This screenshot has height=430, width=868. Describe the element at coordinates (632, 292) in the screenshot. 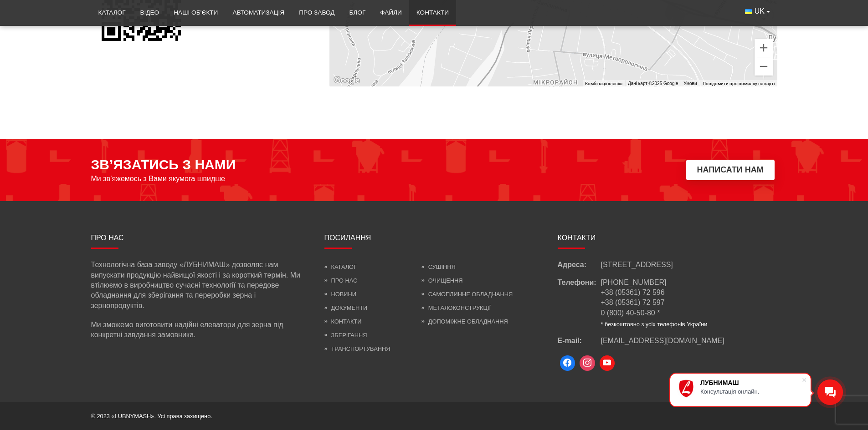

I see `a: +38 (05361) 72 596` at that location.